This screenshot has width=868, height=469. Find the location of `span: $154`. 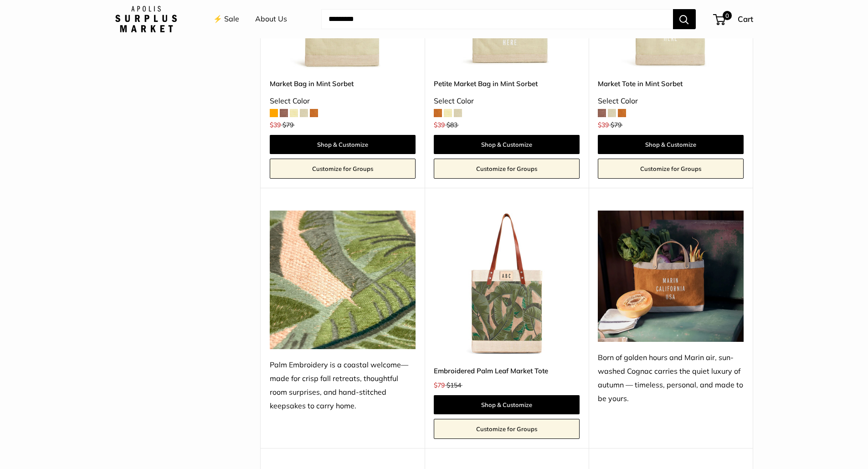

span: $154 is located at coordinates (454, 385).